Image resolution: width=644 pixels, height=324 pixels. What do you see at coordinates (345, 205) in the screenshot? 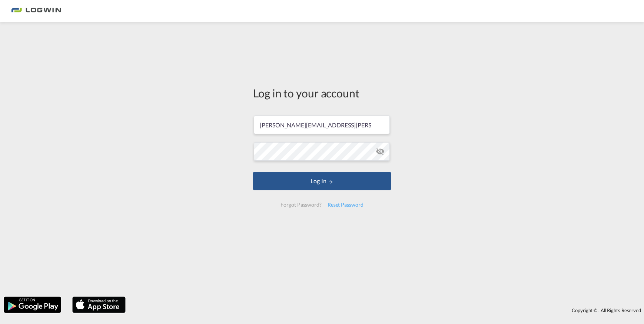
I see `div: Reset Password` at bounding box center [345, 205].